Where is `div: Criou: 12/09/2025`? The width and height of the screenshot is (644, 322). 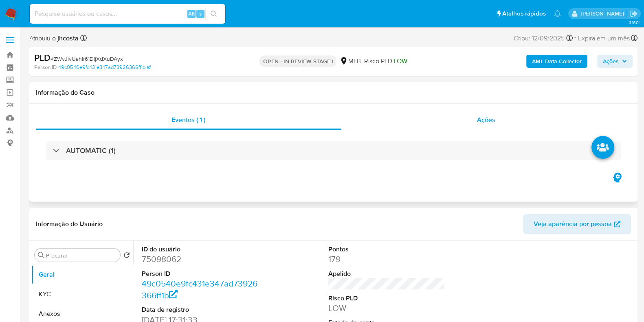 div: Criou: 12/09/2025 is located at coordinates (543, 38).